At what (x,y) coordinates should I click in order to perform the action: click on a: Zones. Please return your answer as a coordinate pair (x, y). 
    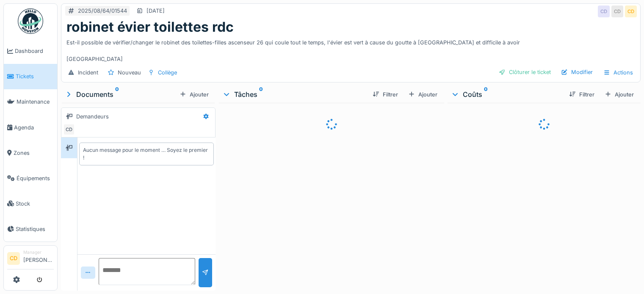
    Looking at the image, I should click on (30, 153).